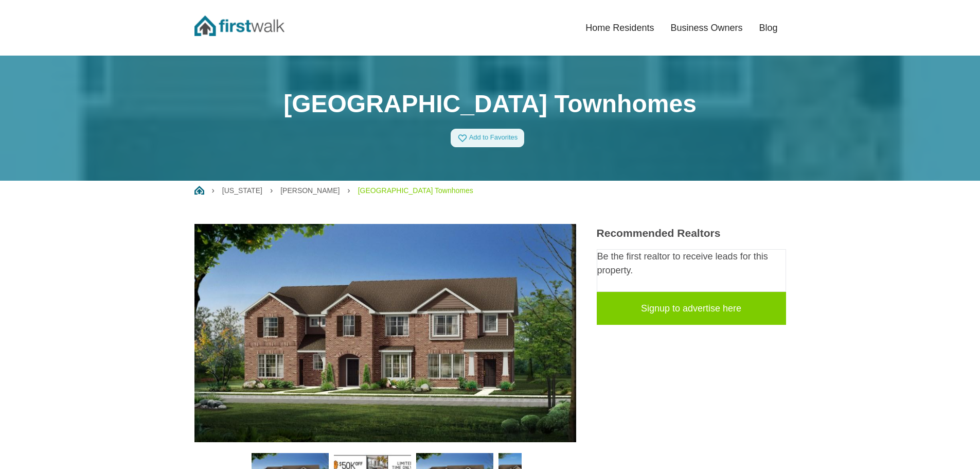 This screenshot has width=980, height=469. What do you see at coordinates (619, 28) in the screenshot?
I see `a: Home Residents` at bounding box center [619, 28].